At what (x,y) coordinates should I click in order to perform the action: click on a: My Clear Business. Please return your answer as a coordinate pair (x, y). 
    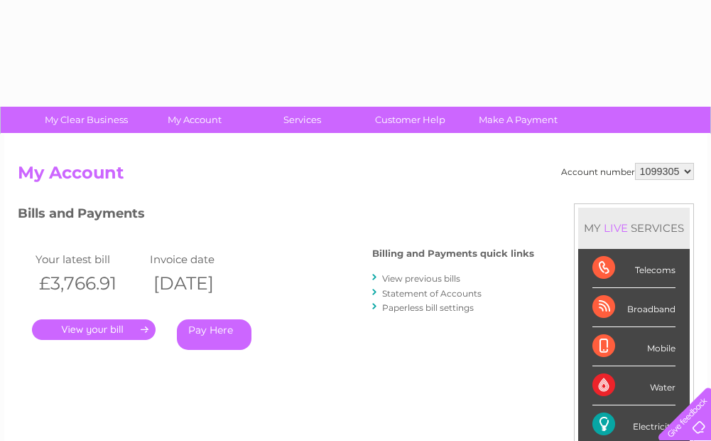
    Looking at the image, I should click on (86, 119).